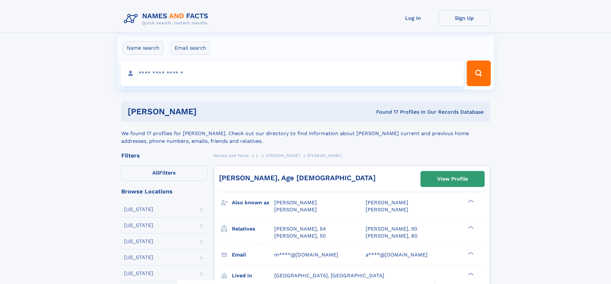 This screenshot has width=611, height=284. Describe the element at coordinates (452, 179) in the screenshot. I see `div: View Profile` at that location.